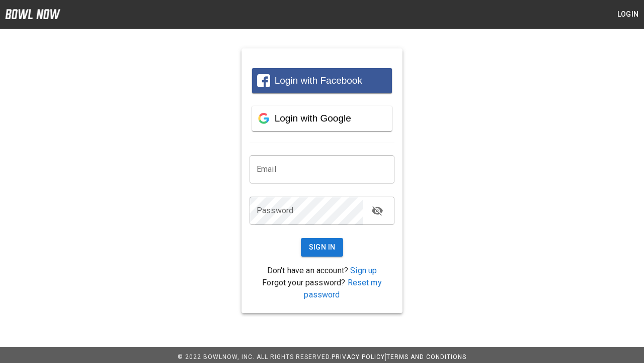  I want to click on button: toggle password visibility, so click(377, 211).